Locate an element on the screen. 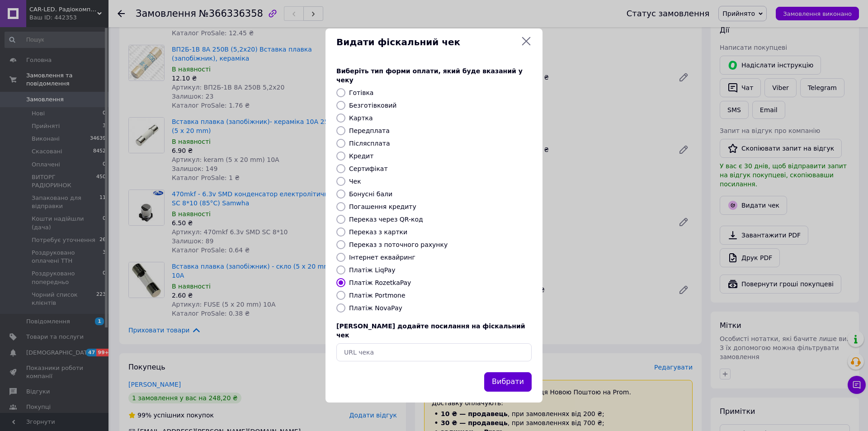  input: URL чека is located at coordinates (434, 352).